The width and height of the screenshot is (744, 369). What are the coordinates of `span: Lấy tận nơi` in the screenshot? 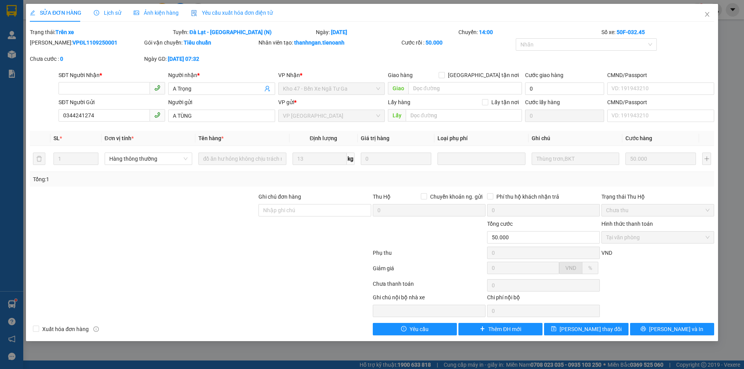 It's located at (505, 102).